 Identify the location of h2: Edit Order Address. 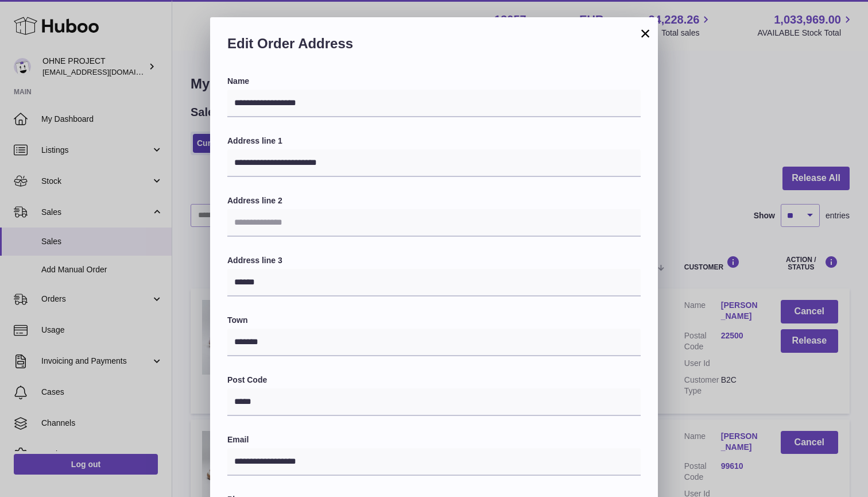
(434, 47).